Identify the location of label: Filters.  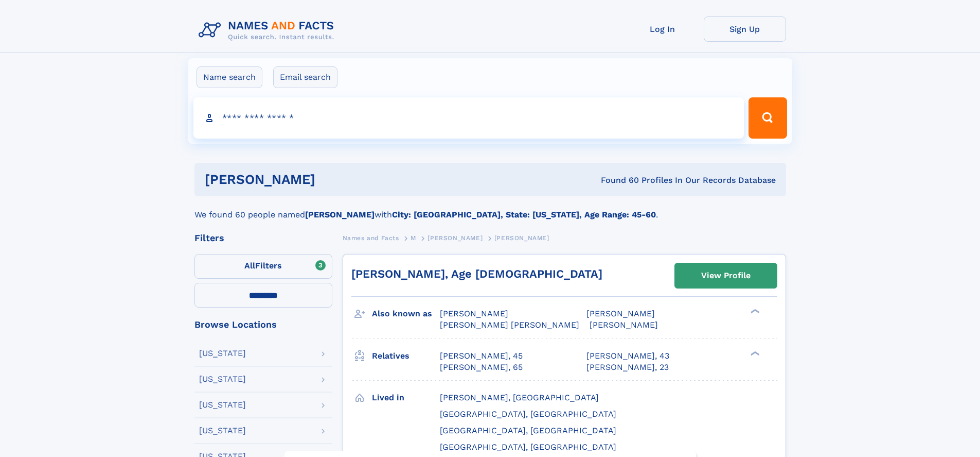
(264, 266).